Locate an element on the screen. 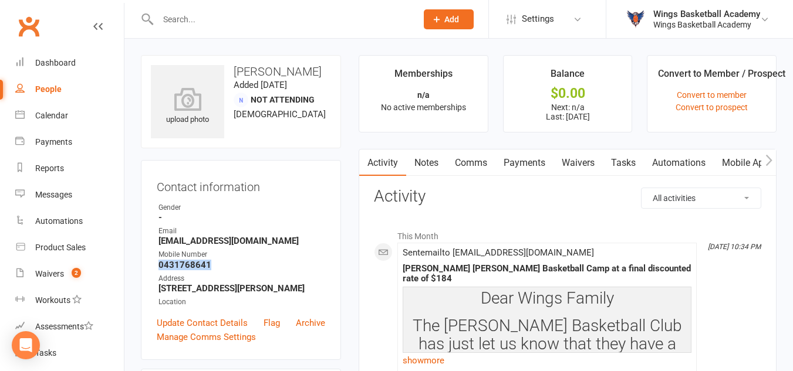  span: 2 is located at coordinates (76, 273).